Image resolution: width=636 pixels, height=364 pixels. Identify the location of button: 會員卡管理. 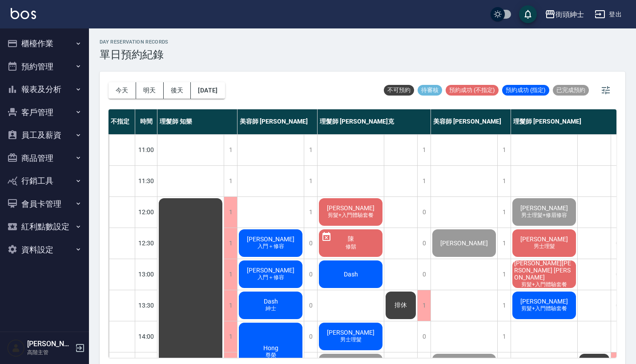
(44, 204).